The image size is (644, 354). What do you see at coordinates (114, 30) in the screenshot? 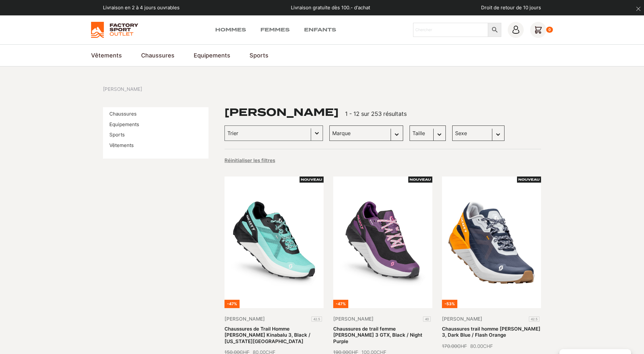
I see `img: Factory Sport Outlet` at bounding box center [114, 30].